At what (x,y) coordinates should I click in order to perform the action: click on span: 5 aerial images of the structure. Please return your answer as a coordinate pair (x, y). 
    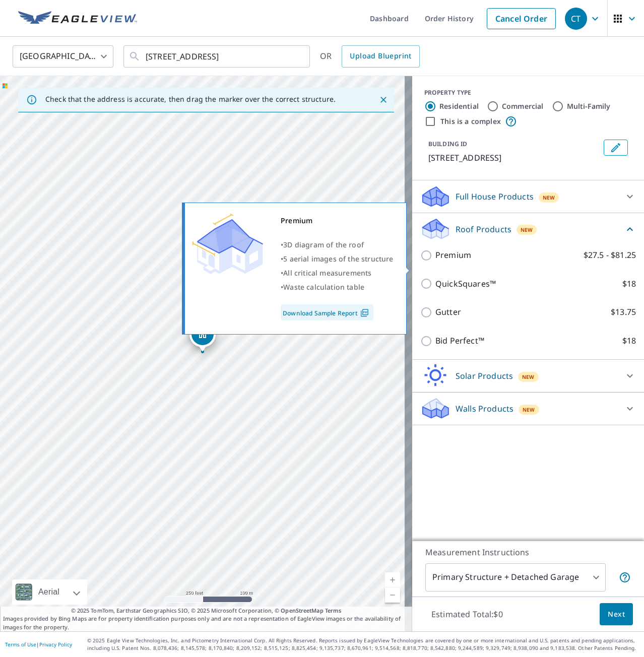
    Looking at the image, I should click on (338, 258).